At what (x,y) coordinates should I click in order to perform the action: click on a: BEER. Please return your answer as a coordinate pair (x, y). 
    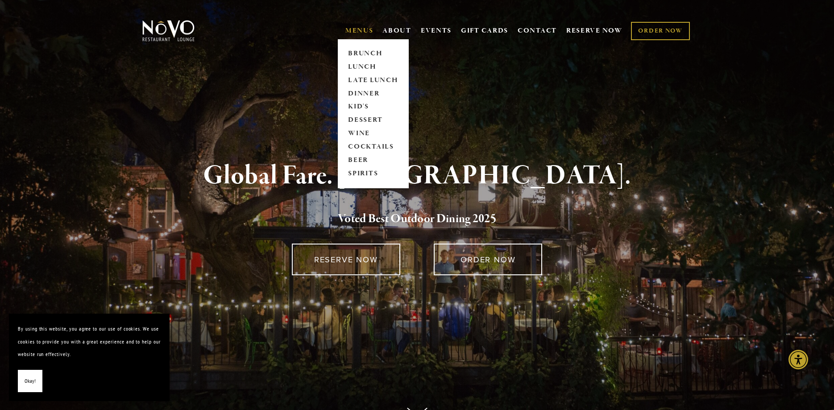
    Looking at the image, I should click on (373, 161).